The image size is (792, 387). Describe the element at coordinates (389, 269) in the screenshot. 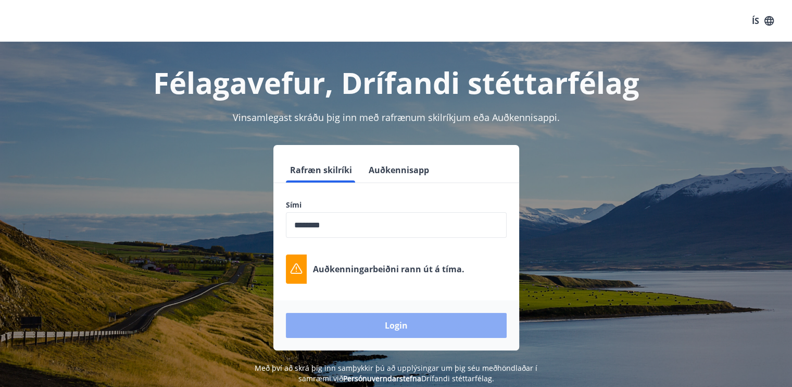

I see `p: Auðkenningarbeiðni rann út á tíma.` at that location.